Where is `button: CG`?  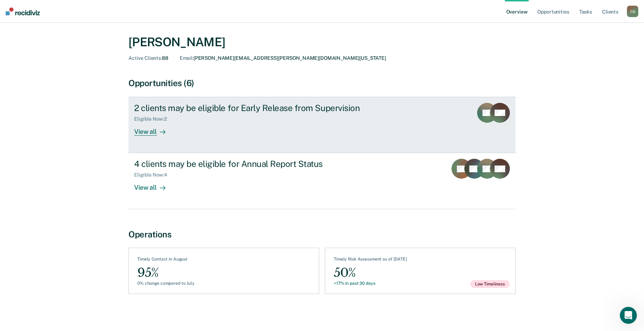
button: CG is located at coordinates (633, 12).